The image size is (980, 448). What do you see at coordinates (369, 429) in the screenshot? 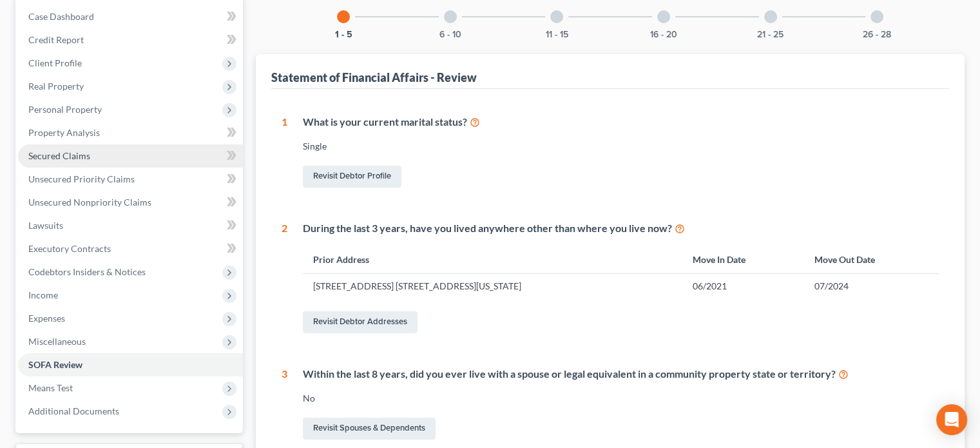
I see `a: Revisit Spouses & Dependents` at bounding box center [369, 429].